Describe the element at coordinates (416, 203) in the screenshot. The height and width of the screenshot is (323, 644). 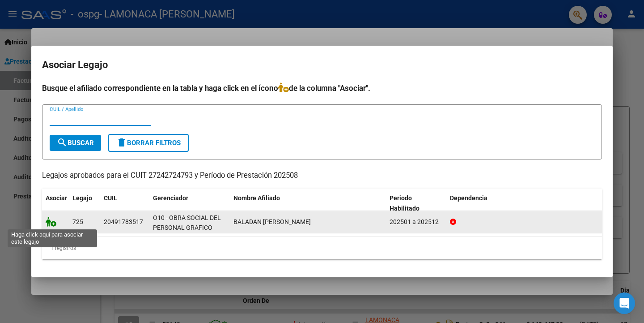
I see `datatable-header-cell: Periodo Habilitado` at that location.